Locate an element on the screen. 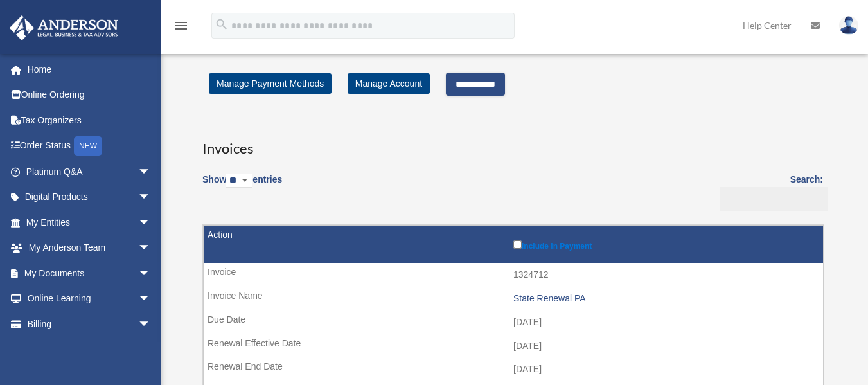 This screenshot has width=868, height=385. a: Platinum Q&Aarrow_drop_down is located at coordinates (89, 172).